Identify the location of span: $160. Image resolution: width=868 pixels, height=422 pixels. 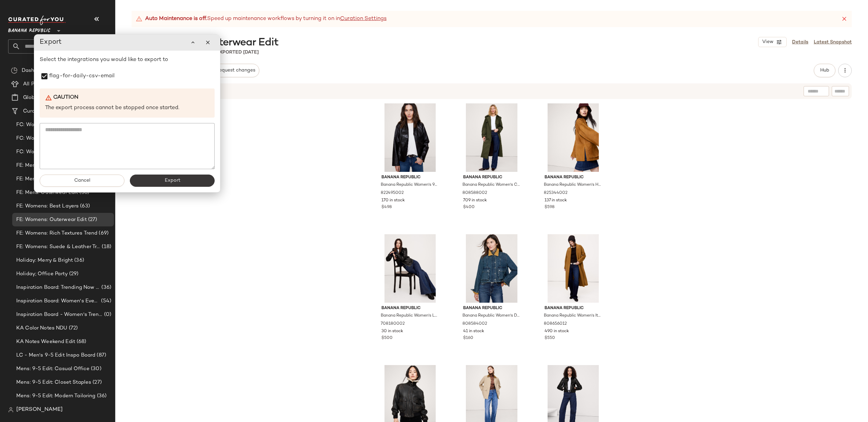
(468, 338).